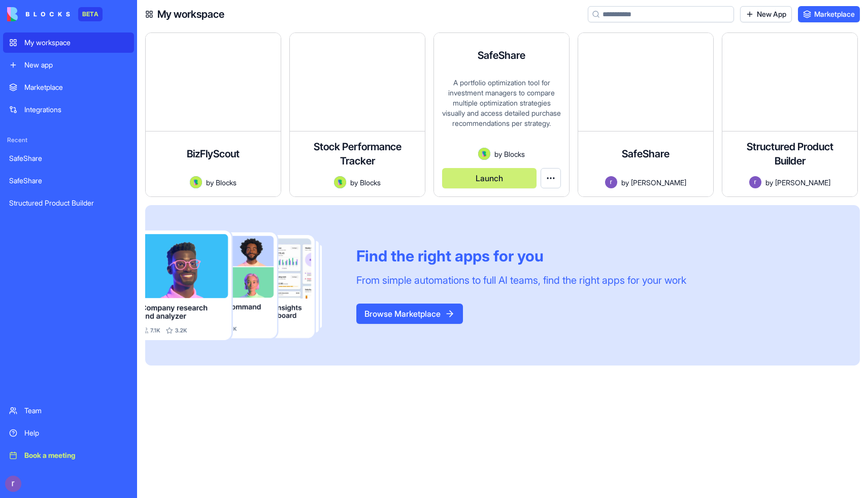 The image size is (868, 498). I want to click on a: New App, so click(766, 14).